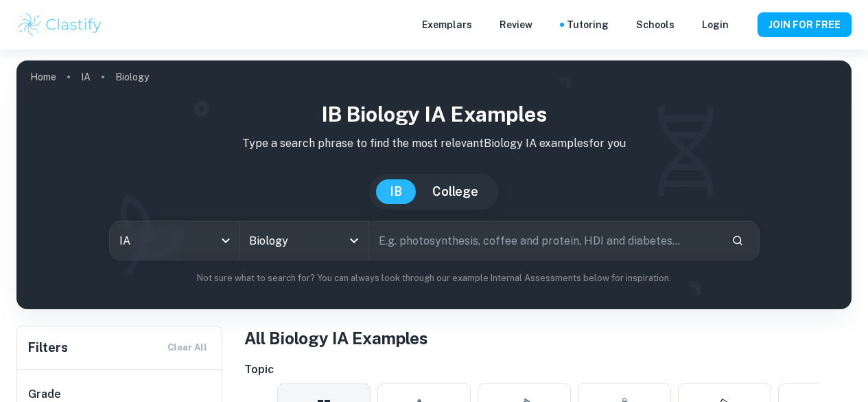  Describe the element at coordinates (60, 25) in the screenshot. I see `img: Clastify logo` at that location.